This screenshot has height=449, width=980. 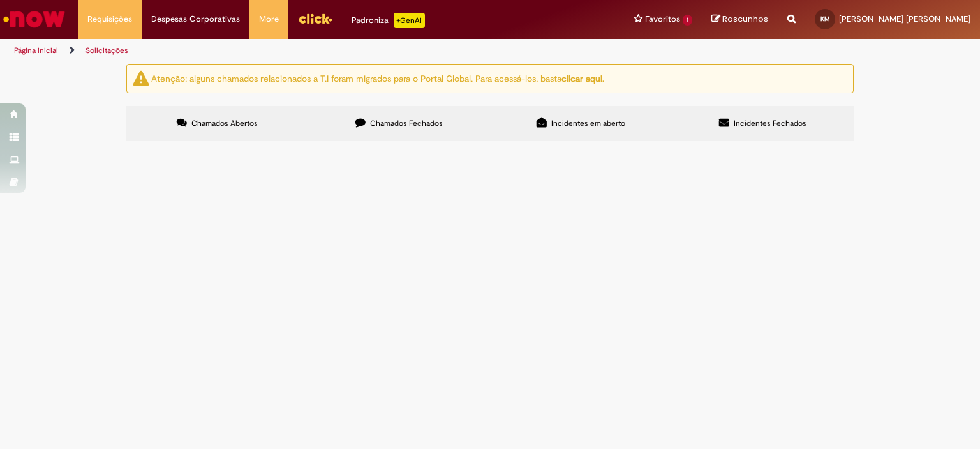 I want to click on a: clicar aqui., so click(x=582, y=78).